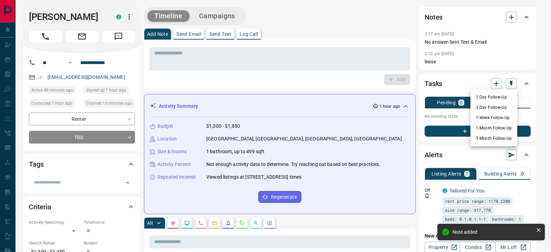  I want to click on li: 1 Month Follow-Up, so click(494, 128).